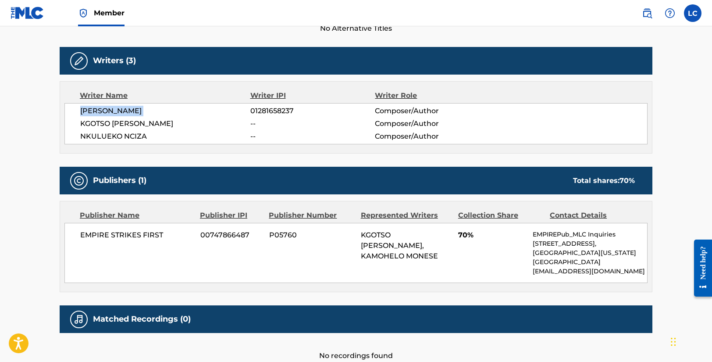  I want to click on p: EMPIREPub_MLC Inquiries, so click(590, 234).